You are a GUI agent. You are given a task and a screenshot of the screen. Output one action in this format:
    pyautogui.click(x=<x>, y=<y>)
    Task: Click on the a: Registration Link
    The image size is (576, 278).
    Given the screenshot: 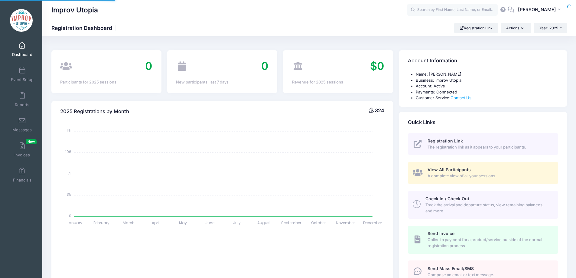 What is the action you would take?
    pyautogui.click(x=476, y=28)
    